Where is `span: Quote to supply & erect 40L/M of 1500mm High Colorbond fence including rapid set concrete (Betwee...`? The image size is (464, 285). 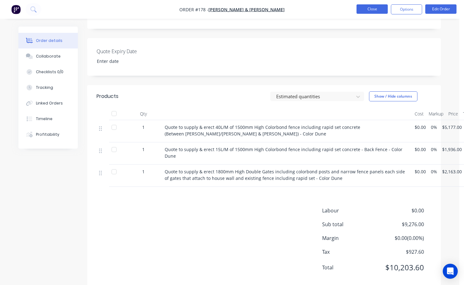 span: Quote to supply & erect 40L/M of 1500mm High Colorbond fence including rapid set concrete (Betwee... is located at coordinates (264, 130).